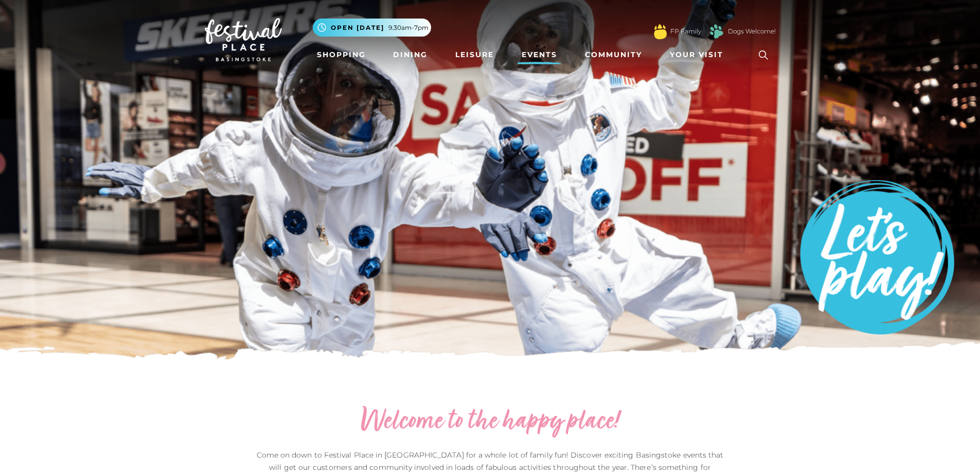 This screenshot has height=473, width=980. Describe the element at coordinates (613, 55) in the screenshot. I see `a: Community` at that location.